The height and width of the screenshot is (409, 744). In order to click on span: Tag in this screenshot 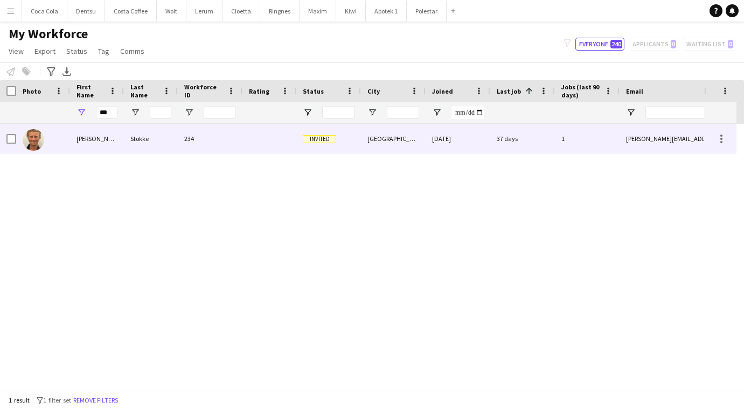, I will do `click(103, 51)`.